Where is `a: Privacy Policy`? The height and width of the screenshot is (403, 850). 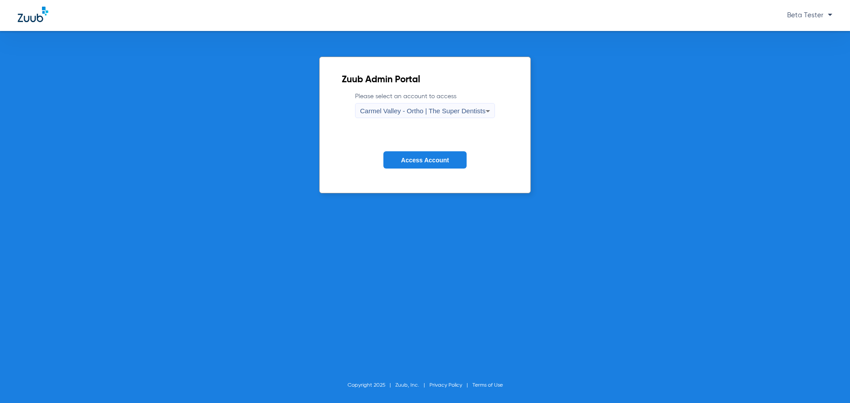
a: Privacy Policy is located at coordinates (446, 386).